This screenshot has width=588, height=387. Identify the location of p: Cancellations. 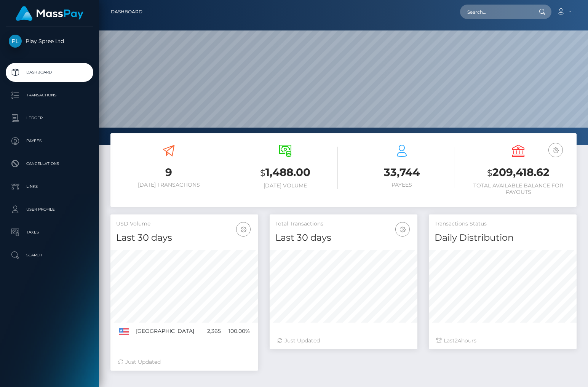
(50, 164).